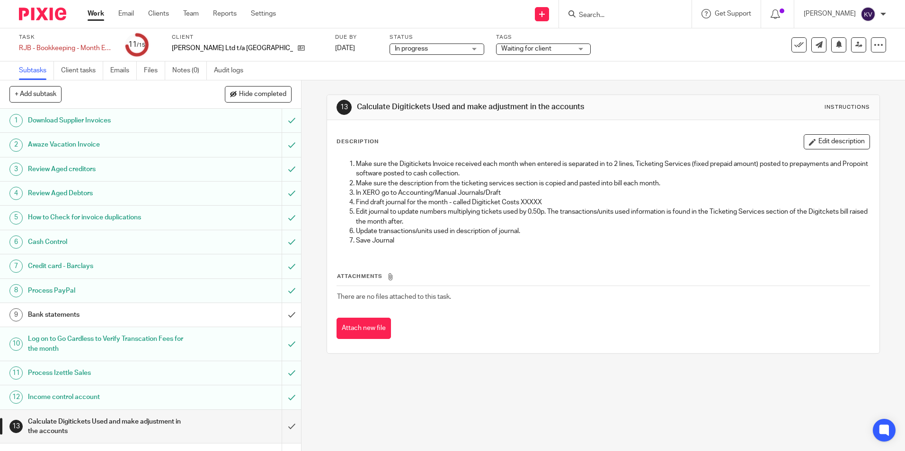 This screenshot has height=451, width=905. I want to click on h1: Process Izettle Sales, so click(109, 373).